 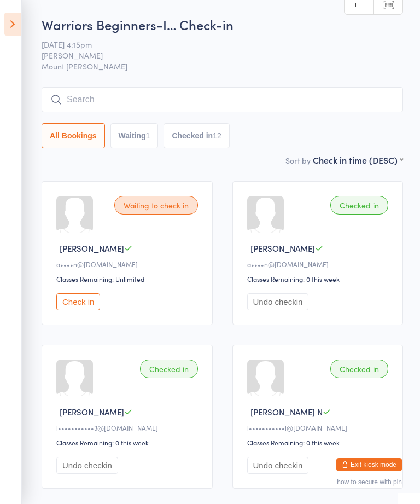 What do you see at coordinates (358, 160) in the screenshot?
I see `div: Check in time (DESC)` at bounding box center [358, 160].